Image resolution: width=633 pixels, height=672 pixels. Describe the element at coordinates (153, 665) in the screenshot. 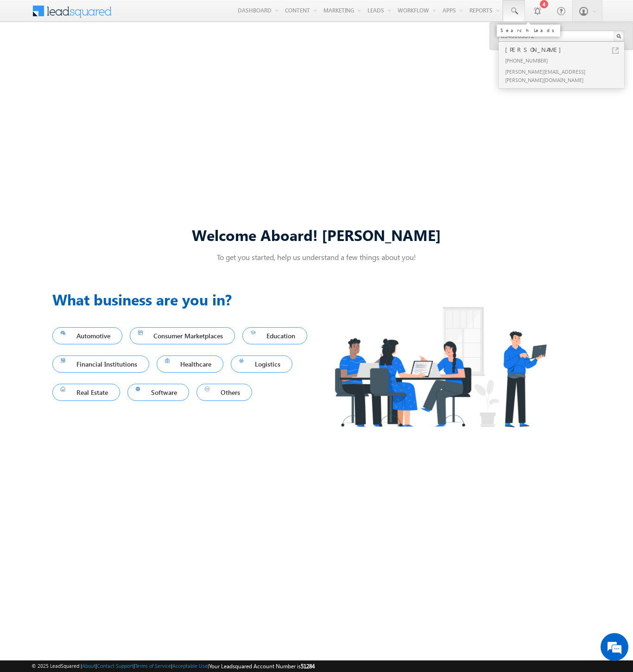

I see `a: Terms of Service` at that location.